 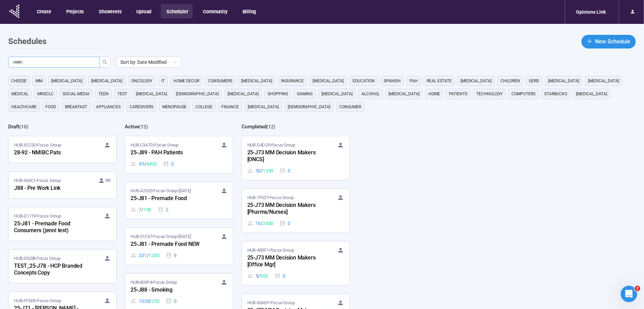 I want to click on span: 2, so click(x=638, y=288).